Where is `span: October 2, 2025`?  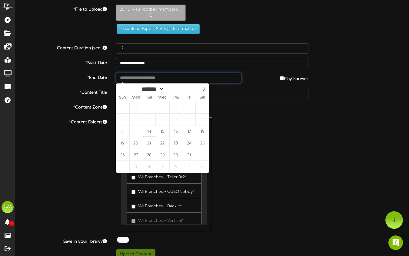
span: October 2, 2025 is located at coordinates (176, 108).